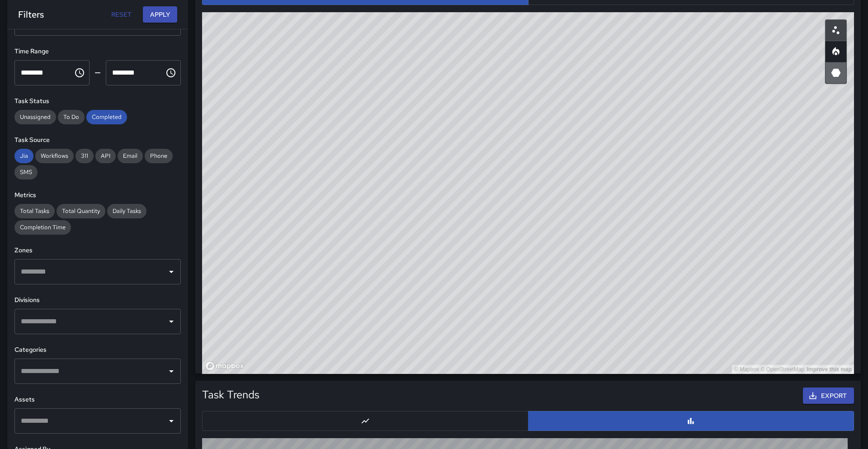 The width and height of the screenshot is (868, 449). I want to click on button: Apply, so click(160, 14).